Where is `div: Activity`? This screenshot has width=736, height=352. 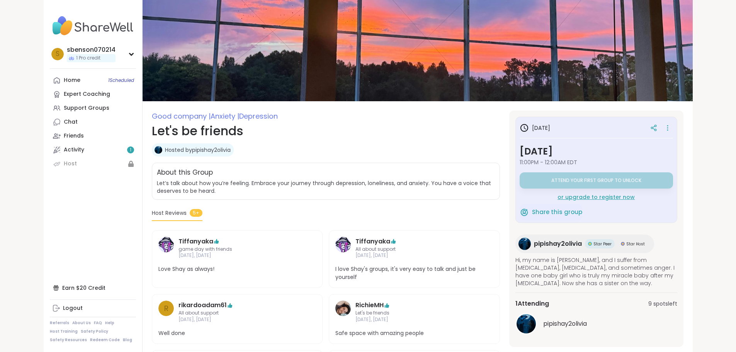
div: Activity is located at coordinates (74, 150).